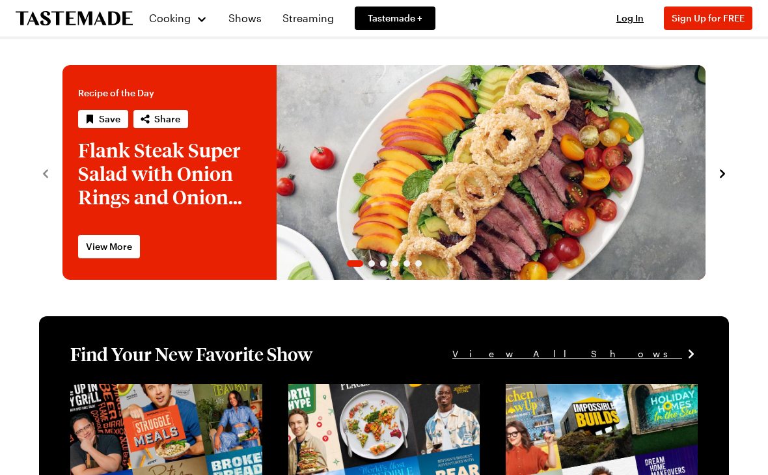 The height and width of the screenshot is (475, 768). What do you see at coordinates (395, 18) in the screenshot?
I see `span: Tastemade +` at bounding box center [395, 18].